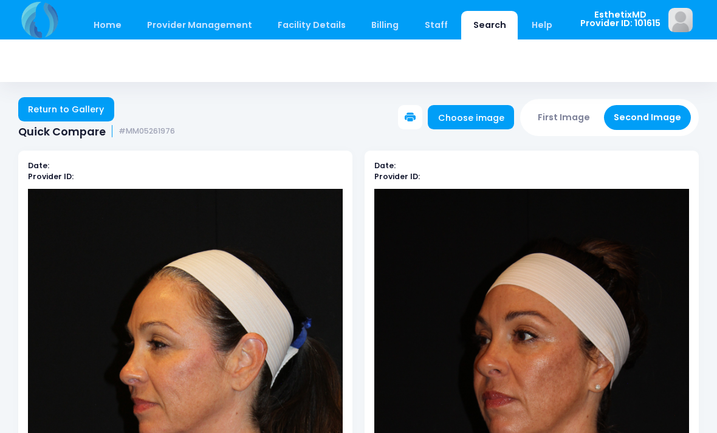 This screenshot has height=433, width=717. I want to click on a: Billing, so click(385, 25).